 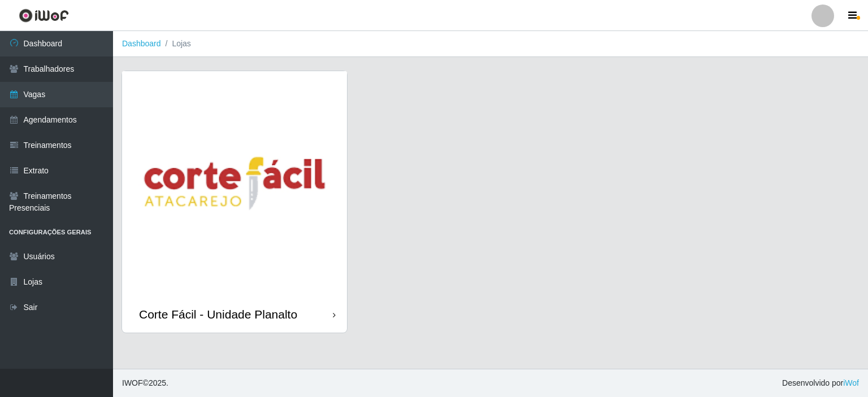 What do you see at coordinates (234, 201) in the screenshot?
I see `a: Corte Fácil - Unidade Planalto` at bounding box center [234, 201].